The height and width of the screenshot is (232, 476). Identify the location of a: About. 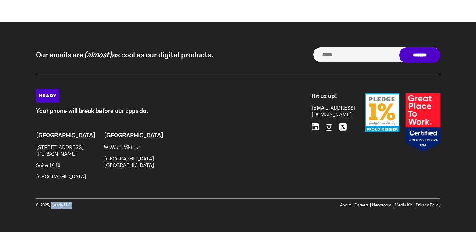
(345, 205).